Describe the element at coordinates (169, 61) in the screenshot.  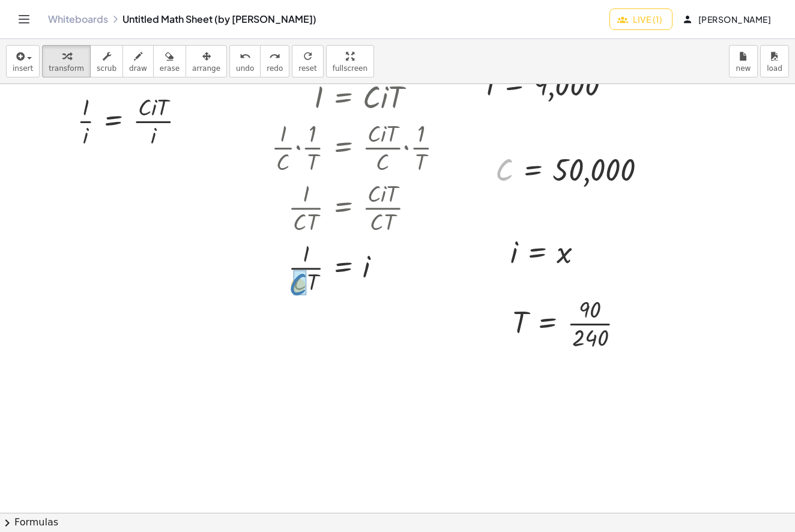
I see `button: erase` at that location.